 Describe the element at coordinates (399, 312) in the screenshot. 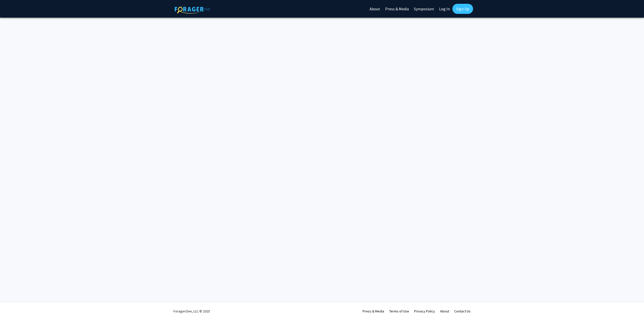

I see `a: Terms of Use` at that location.